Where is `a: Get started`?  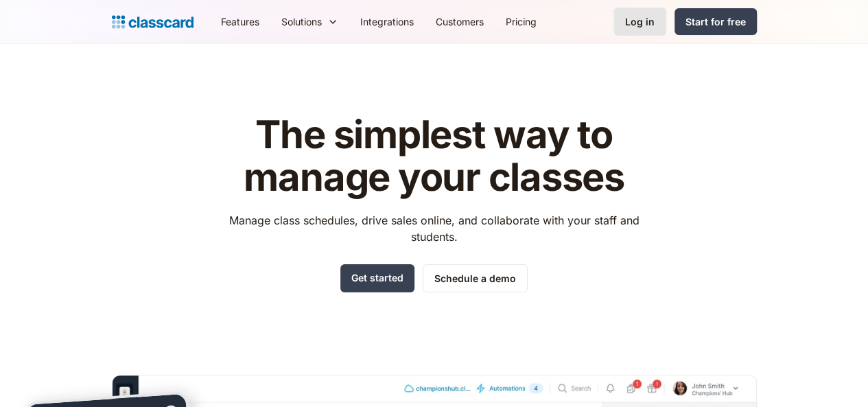 a: Get started is located at coordinates (378, 278).